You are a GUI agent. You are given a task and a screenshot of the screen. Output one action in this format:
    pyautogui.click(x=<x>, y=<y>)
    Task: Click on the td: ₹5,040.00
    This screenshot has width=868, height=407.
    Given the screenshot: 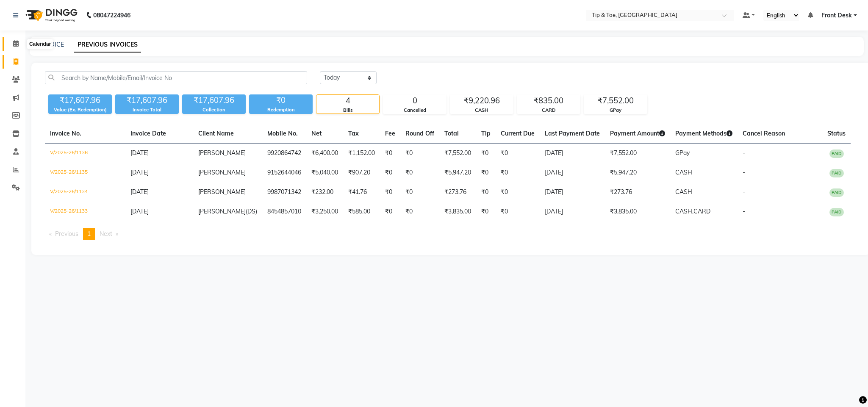 What is the action you would take?
    pyautogui.click(x=324, y=173)
    